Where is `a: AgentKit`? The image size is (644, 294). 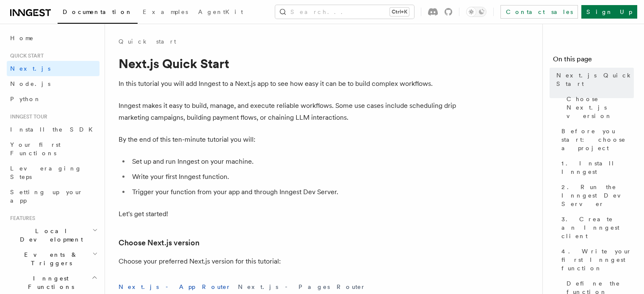 a: AgentKit is located at coordinates (221, 13).